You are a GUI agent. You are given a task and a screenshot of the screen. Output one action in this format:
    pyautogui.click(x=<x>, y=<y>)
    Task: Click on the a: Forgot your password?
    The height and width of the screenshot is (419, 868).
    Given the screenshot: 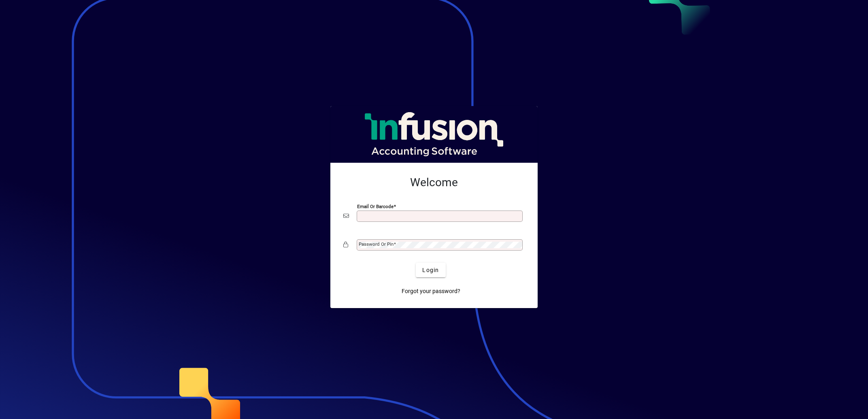 What is the action you would take?
    pyautogui.click(x=431, y=291)
    